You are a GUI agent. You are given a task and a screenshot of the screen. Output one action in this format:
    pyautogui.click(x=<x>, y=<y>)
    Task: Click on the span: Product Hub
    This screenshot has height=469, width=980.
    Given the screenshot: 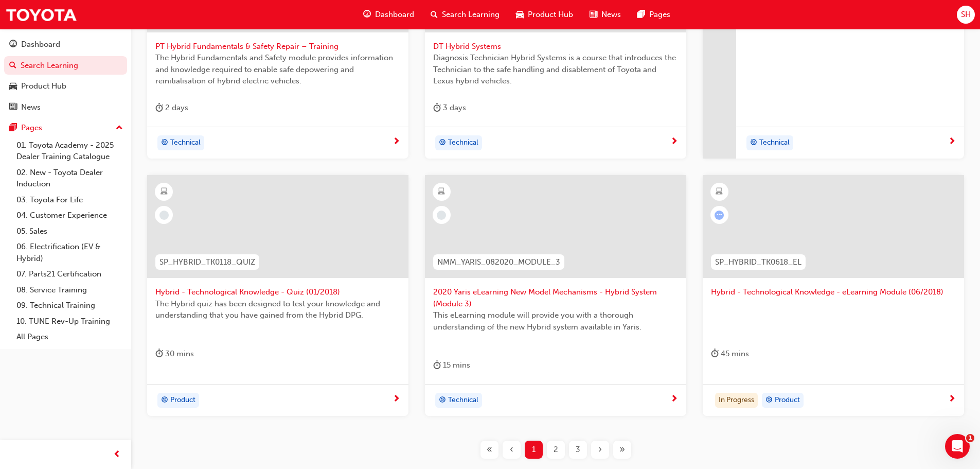 What is the action you would take?
    pyautogui.click(x=550, y=15)
    